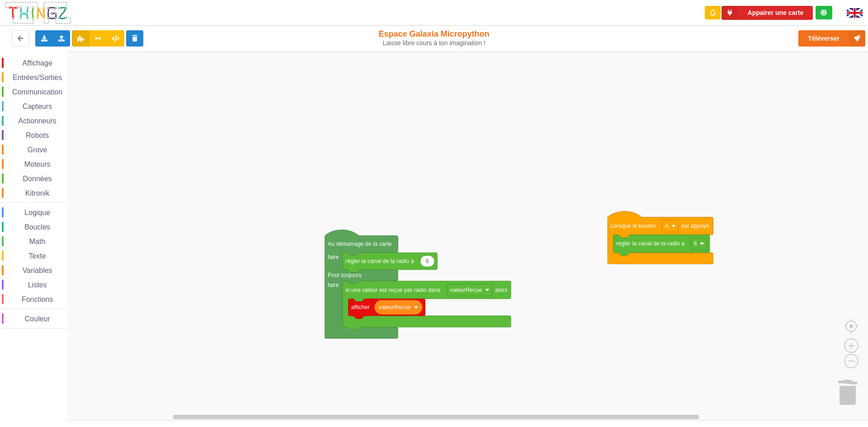  What do you see at coordinates (633, 225) in the screenshot?
I see `text: Lorsque le bouton` at bounding box center [633, 225].